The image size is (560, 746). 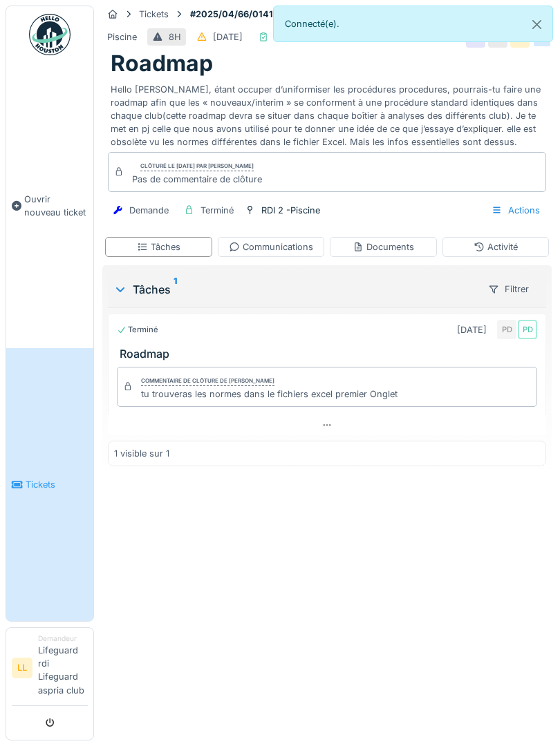 I want to click on div: 8H, so click(x=175, y=36).